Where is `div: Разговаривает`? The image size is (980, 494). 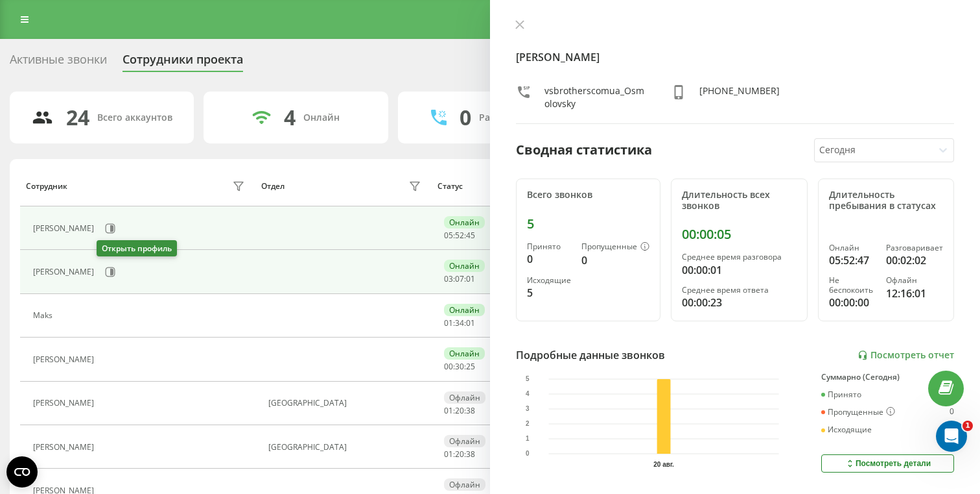
div: Разговаривает is located at coordinates (915, 248).